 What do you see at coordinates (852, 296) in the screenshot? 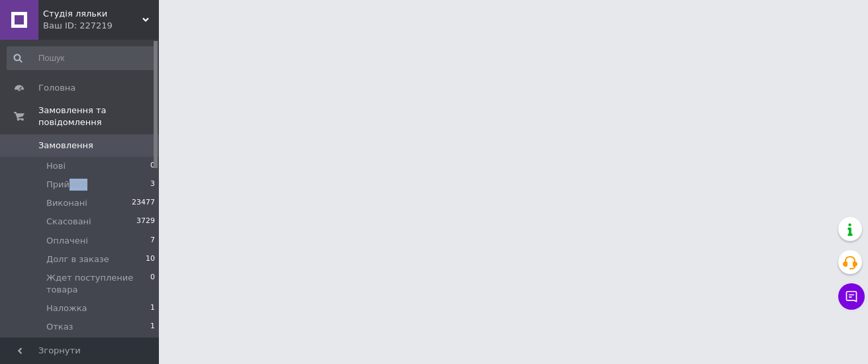
I see `button: Чат з покупцем` at bounding box center [852, 296].